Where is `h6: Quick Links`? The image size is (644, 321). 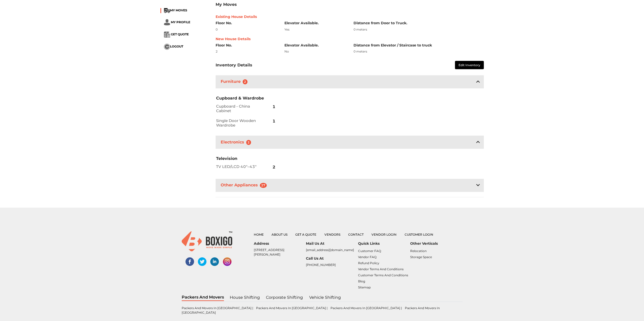 h6: Quick Links is located at coordinates (384, 244).